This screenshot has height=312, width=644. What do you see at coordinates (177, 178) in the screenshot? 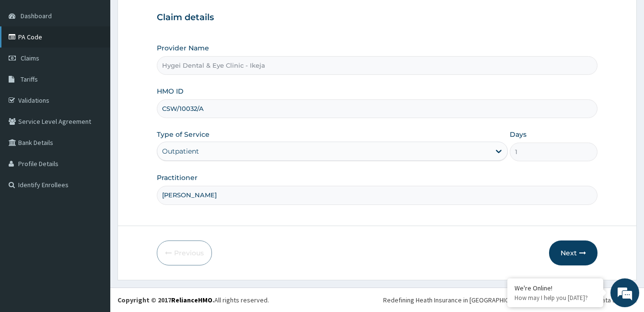
I see `label: Practitioner` at bounding box center [177, 178].